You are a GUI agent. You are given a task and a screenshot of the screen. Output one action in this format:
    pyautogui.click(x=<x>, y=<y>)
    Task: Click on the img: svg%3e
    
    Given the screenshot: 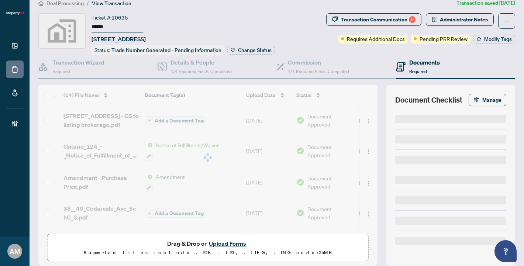 What is the action you would take?
    pyautogui.click(x=62, y=31)
    